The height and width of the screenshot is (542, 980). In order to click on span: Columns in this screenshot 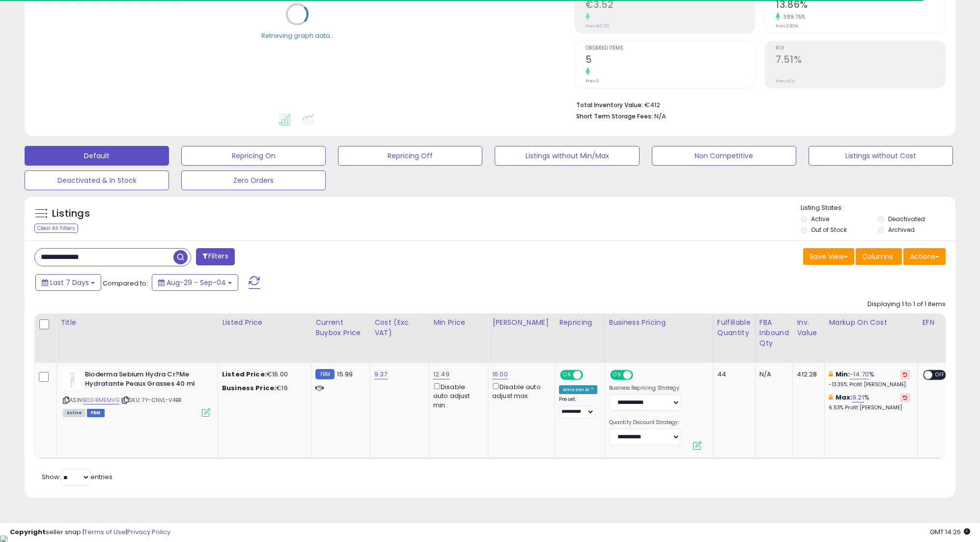, I will do `click(878, 256)`.